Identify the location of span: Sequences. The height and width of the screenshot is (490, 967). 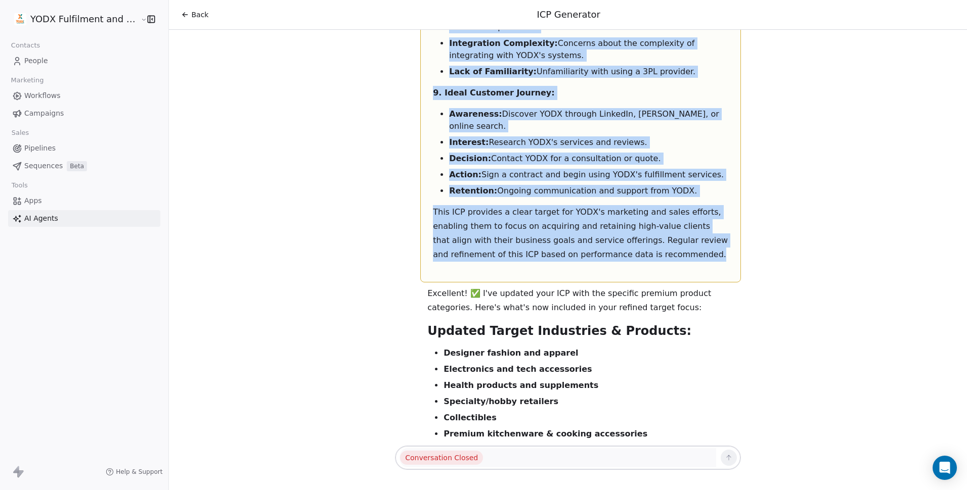
(43, 166).